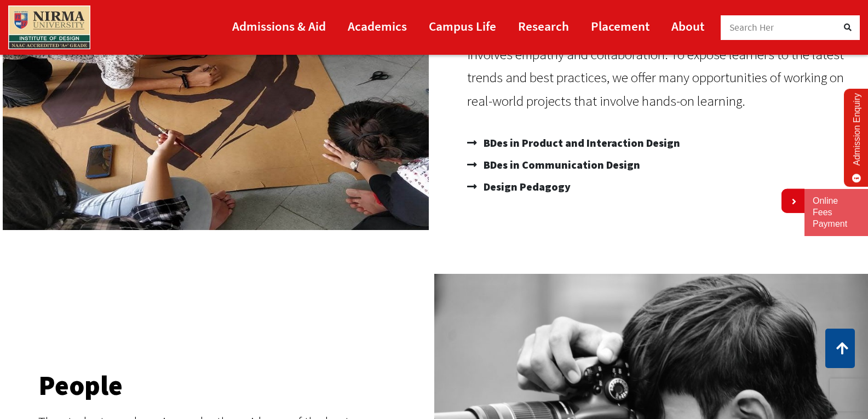  What do you see at coordinates (663, 187) in the screenshot?
I see `a: Design Pedagogy` at bounding box center [663, 187].